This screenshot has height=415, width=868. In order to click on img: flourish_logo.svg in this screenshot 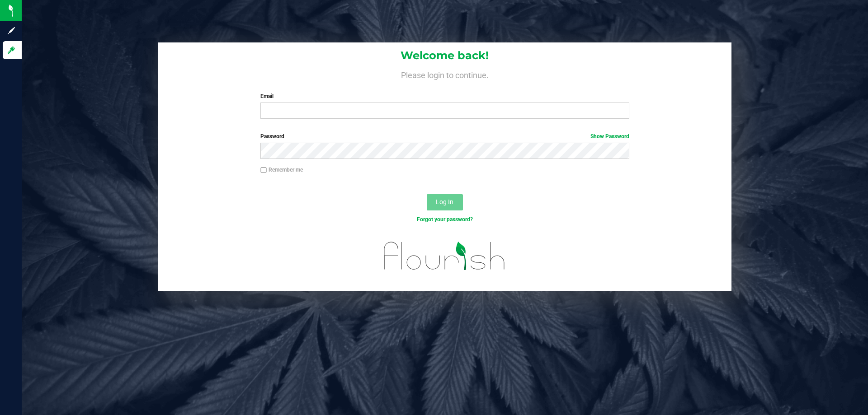, I will do `click(444, 256)`.